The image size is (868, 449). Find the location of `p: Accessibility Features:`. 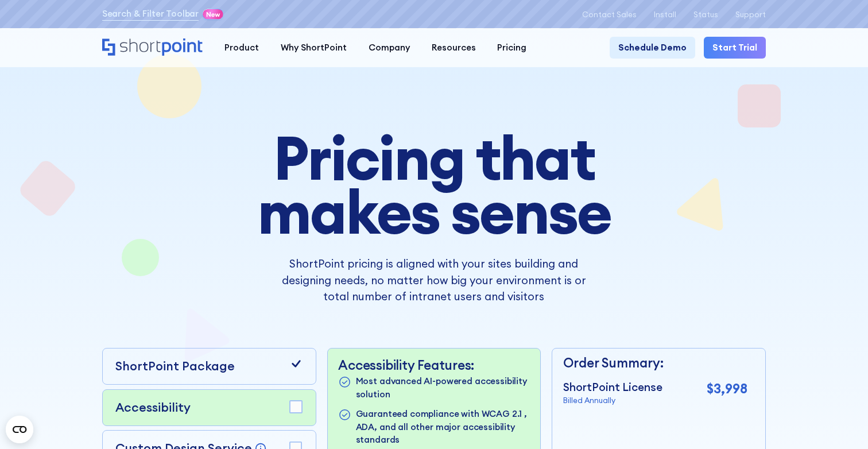

p: Accessibility Features: is located at coordinates (433, 364).